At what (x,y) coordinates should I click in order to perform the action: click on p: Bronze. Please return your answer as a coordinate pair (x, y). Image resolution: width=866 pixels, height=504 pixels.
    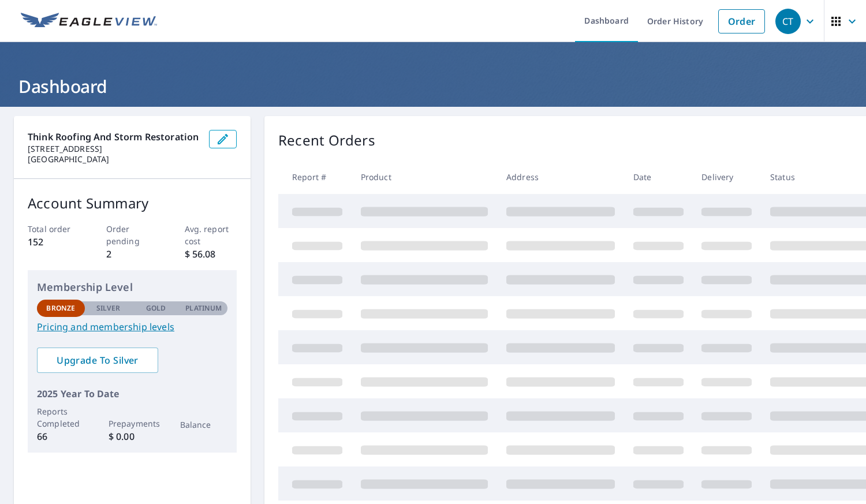
    Looking at the image, I should click on (61, 309).